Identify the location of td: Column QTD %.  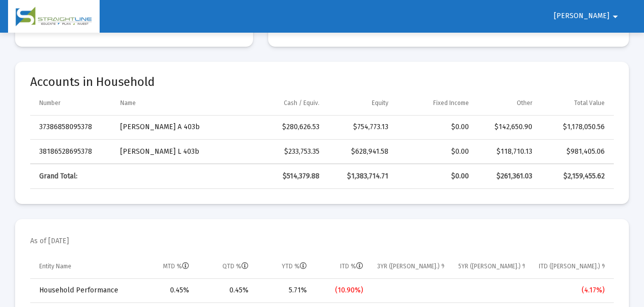
(226, 266).